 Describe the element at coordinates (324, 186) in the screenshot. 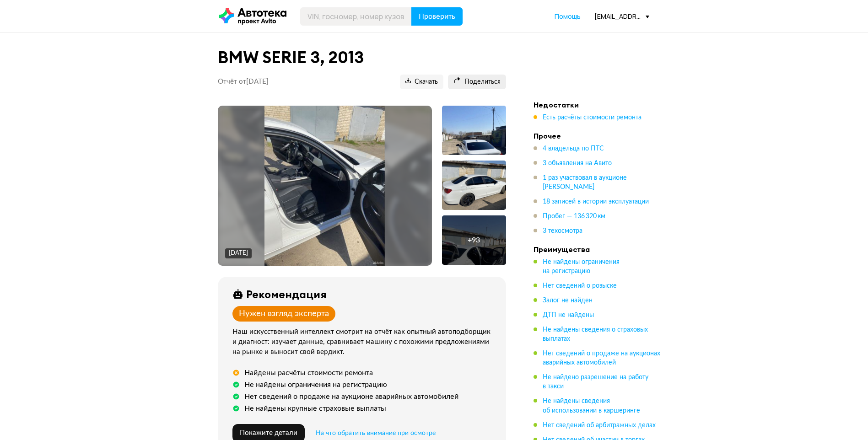

I see `img: Main car` at that location.